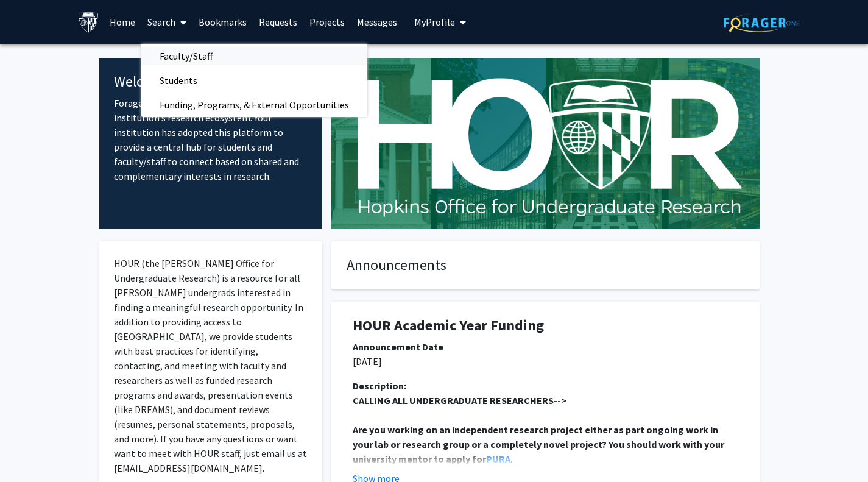 The width and height of the screenshot is (868, 482). I want to click on div: Description:, so click(545, 385).